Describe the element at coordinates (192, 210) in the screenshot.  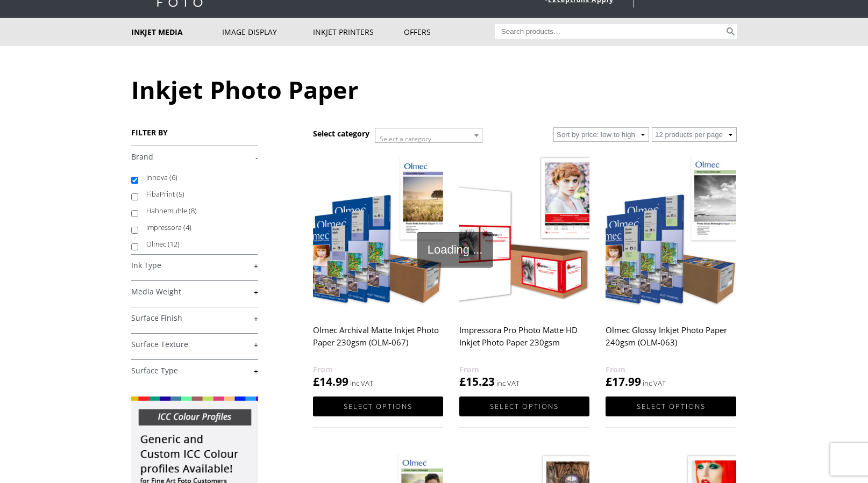
I see `span: (8)` at that location.